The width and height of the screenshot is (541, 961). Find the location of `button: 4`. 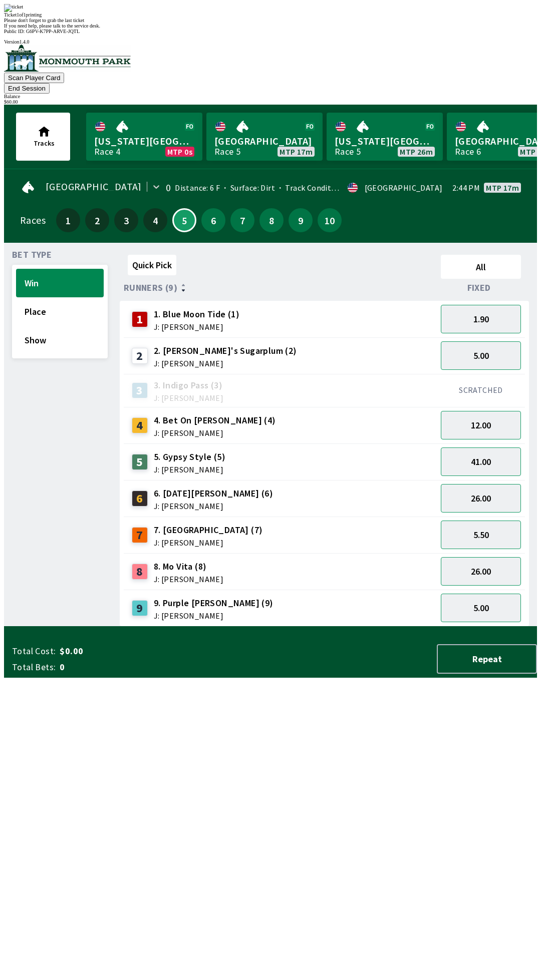

button: 4 is located at coordinates (155, 220).